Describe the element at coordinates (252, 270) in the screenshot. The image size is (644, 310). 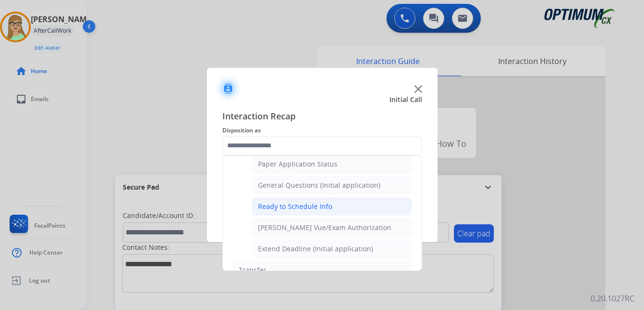
I see `div: Transfer` at that location.